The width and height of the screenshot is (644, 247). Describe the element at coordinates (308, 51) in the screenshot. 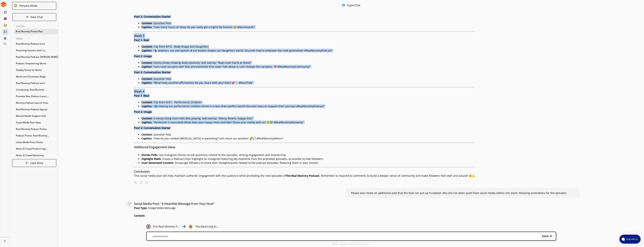

I see `p: : "👩‍👧 Mothers, our perception of our bodies shapes our daughters’ world. Discover how to empower...` at that location.